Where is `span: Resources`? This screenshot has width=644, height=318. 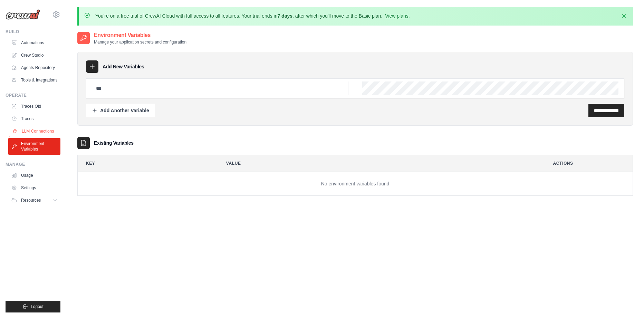
span: Resources is located at coordinates (31, 200).